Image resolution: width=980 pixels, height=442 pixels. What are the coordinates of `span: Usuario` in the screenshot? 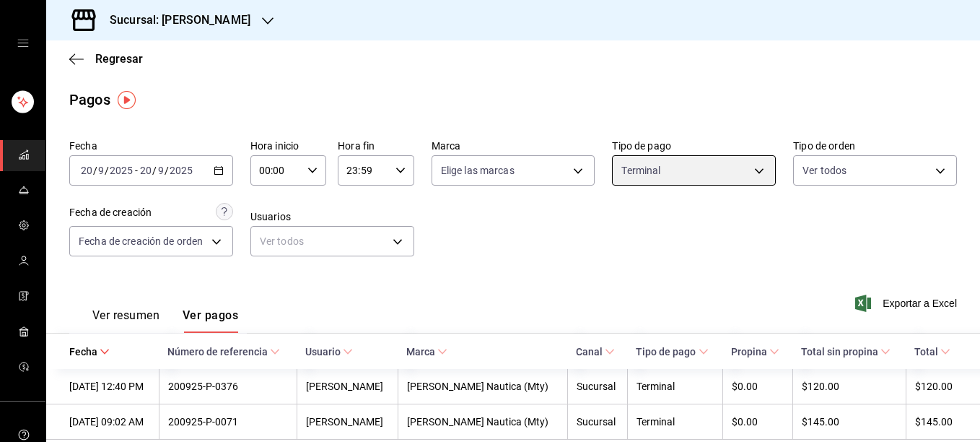 It's located at (329, 352).